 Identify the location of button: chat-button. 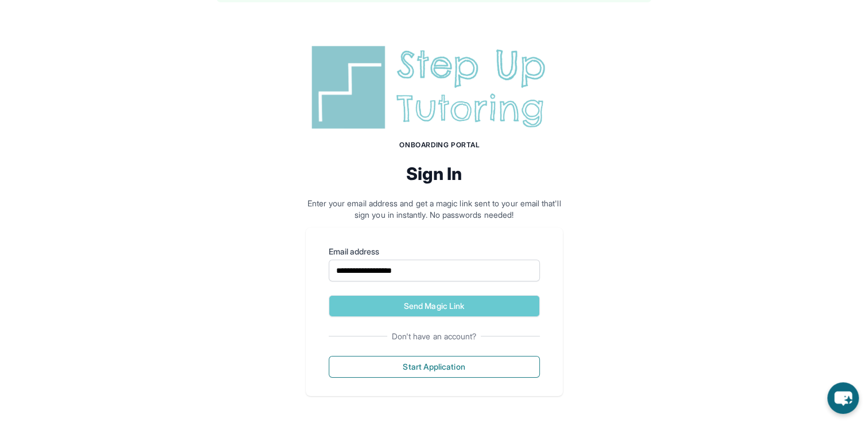
(842, 397).